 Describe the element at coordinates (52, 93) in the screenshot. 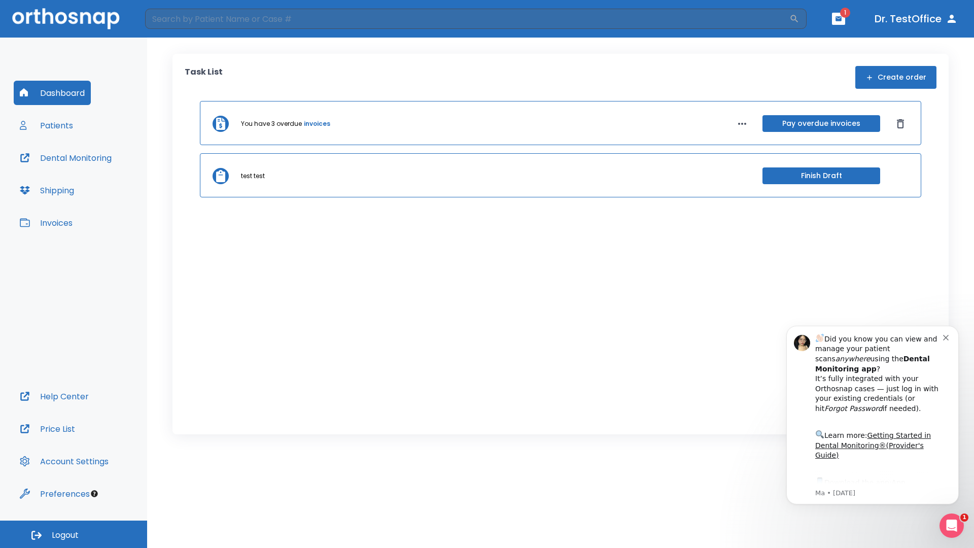

I see `button: Dashboard` at that location.